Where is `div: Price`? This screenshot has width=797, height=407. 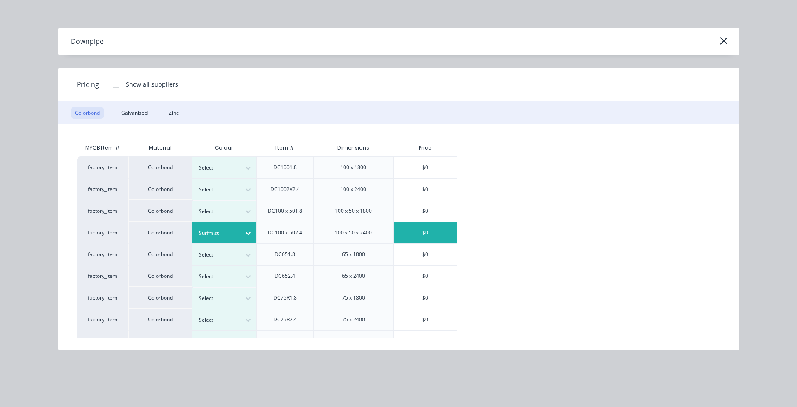 div: Price is located at coordinates (425, 148).